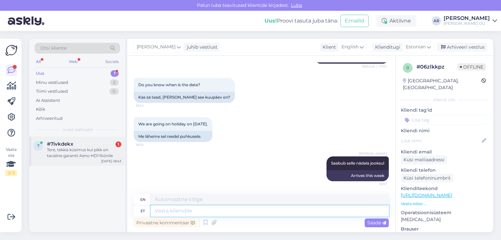 This screenshot has width=501, height=240. I want to click on div: Web, so click(73, 62).